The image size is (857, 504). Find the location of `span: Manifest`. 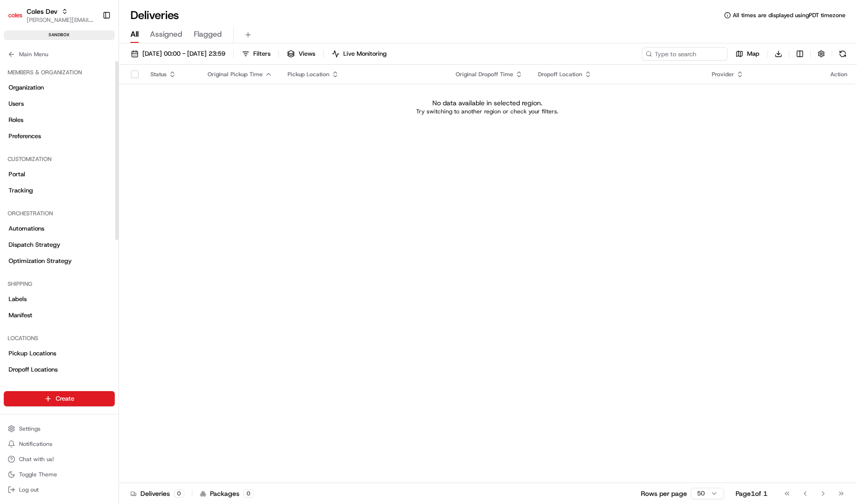

span: Manifest is located at coordinates (20, 316).